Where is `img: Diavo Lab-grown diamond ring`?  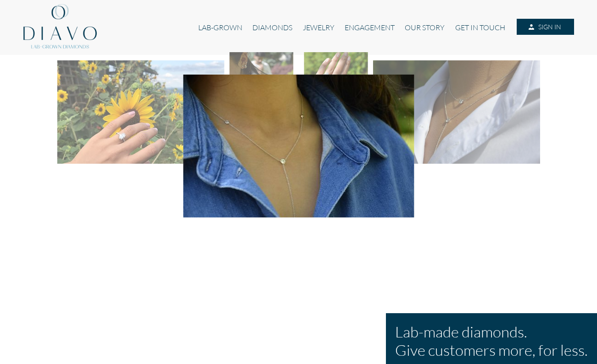 img: Diavo Lab-grown diamond ring is located at coordinates (141, 112).